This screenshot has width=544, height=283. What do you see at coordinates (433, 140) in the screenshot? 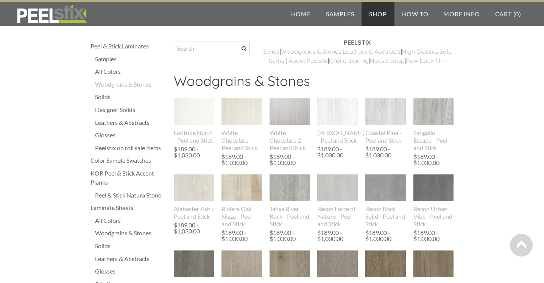
I see `div: Sangallo Escape - Peel and Stick` at bounding box center [433, 140].